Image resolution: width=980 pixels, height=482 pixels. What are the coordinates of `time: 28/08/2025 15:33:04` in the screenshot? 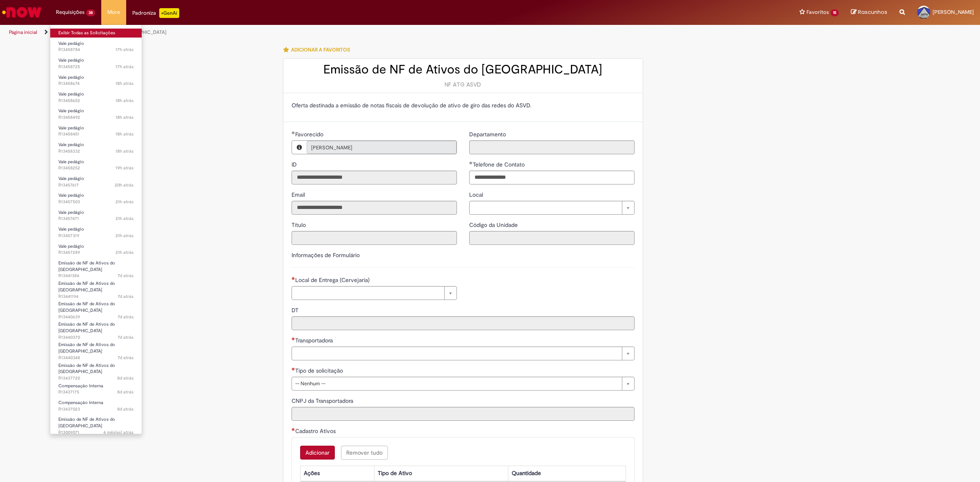 It's located at (124, 66).